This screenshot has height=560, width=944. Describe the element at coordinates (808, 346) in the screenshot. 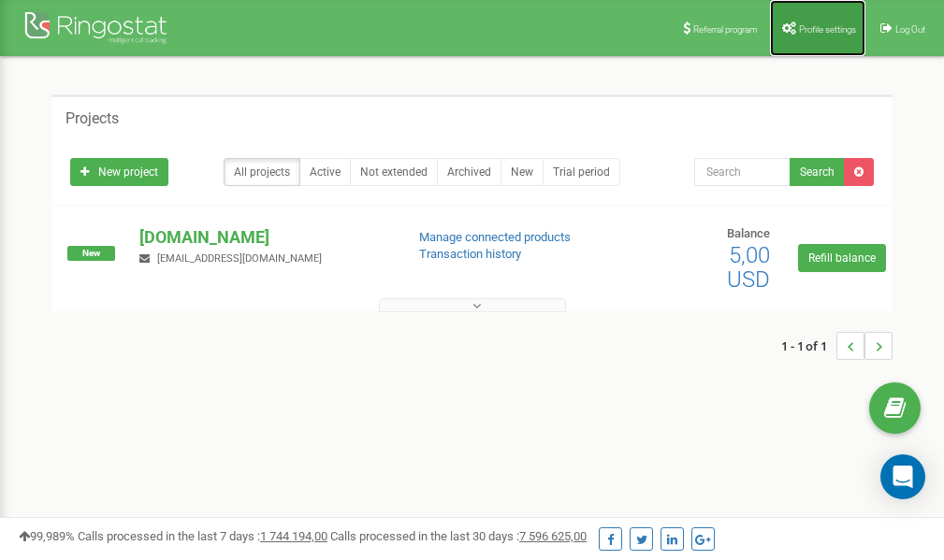

I see `span: 1 - 1 of 1` at that location.